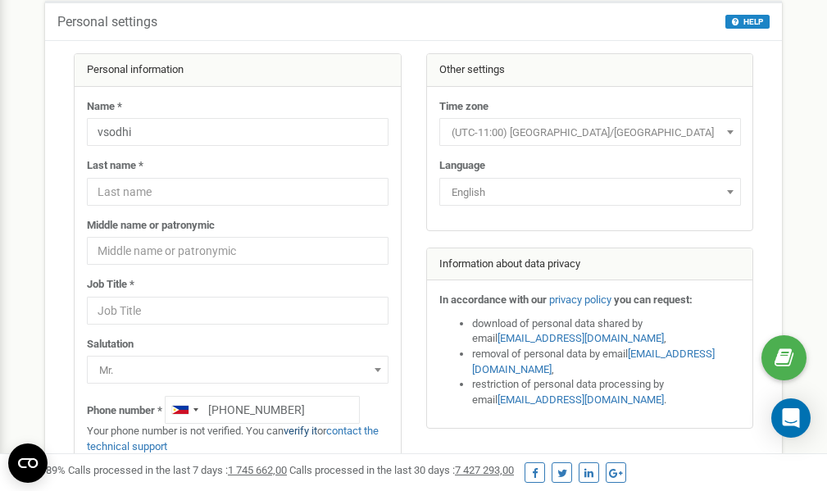 The image size is (827, 491). Describe the element at coordinates (606, 392) in the screenshot. I see `li: restriction of personal data processing by email .` at that location.